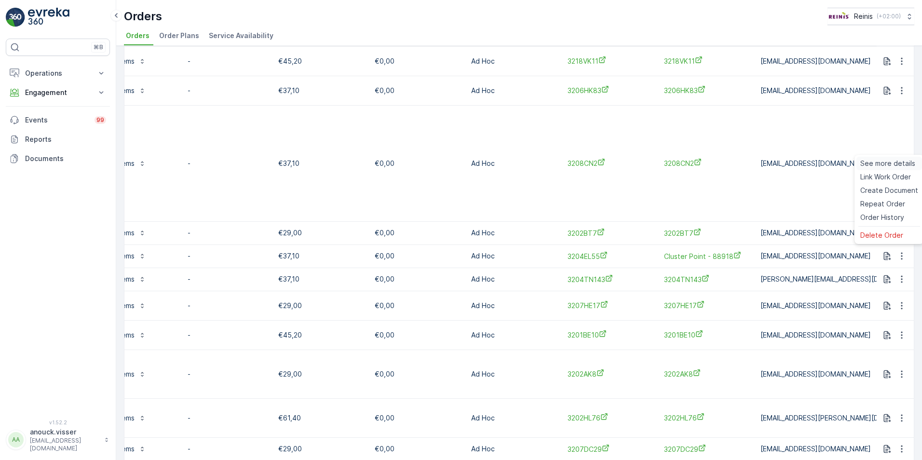 This screenshot has width=922, height=460. What do you see at coordinates (58, 93) in the screenshot?
I see `button: Engagement` at bounding box center [58, 93].